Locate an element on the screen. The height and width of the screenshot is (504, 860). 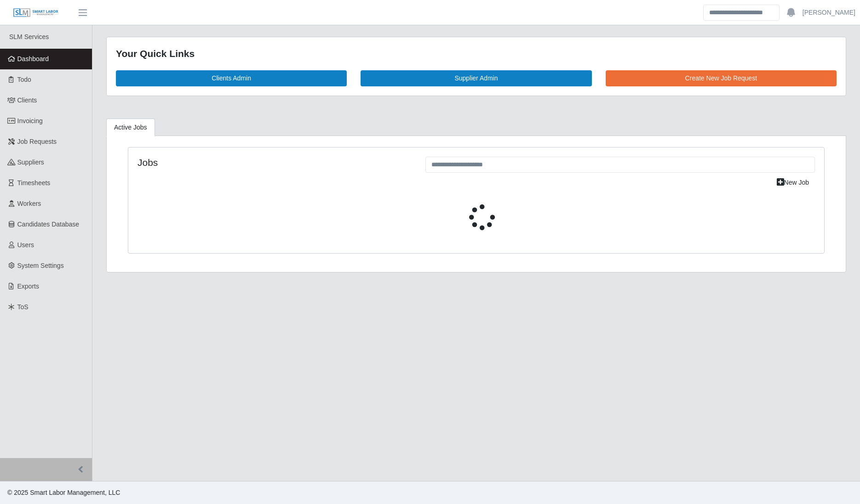
a: Clients Admin is located at coordinates (232, 78).